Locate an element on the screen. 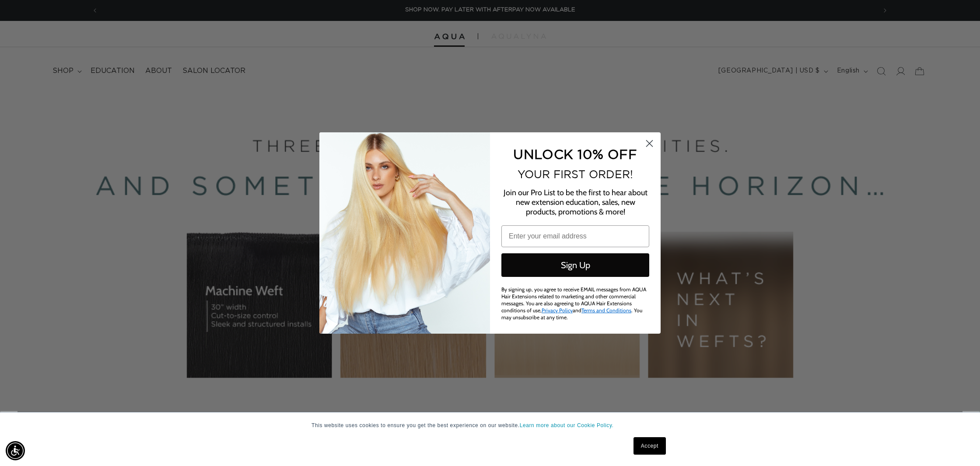  div: Accessibility Menu is located at coordinates (15, 451).